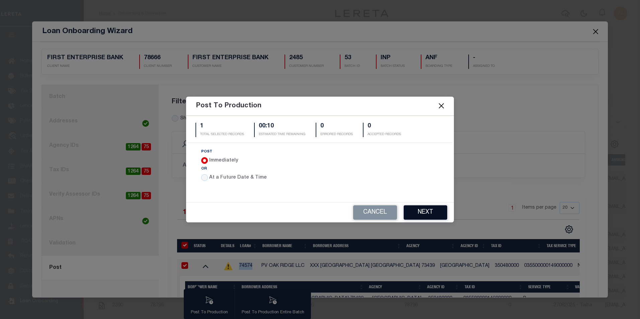  Describe the element at coordinates (282, 126) in the screenshot. I see `h5: 00:10` at that location.